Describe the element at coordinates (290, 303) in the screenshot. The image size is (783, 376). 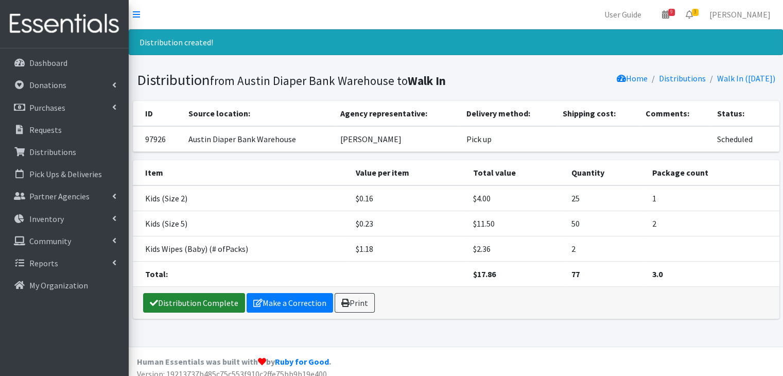
I see `a: Make a Correction` at that location.